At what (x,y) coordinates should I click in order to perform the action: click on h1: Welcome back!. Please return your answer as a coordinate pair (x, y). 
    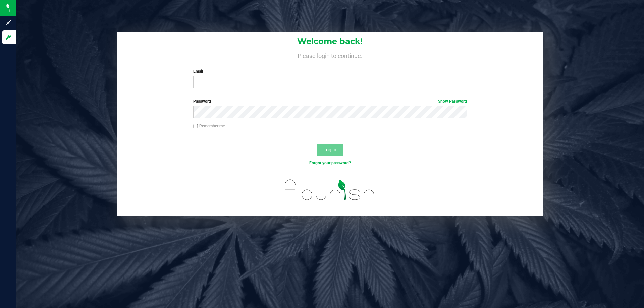
    Looking at the image, I should click on (330, 41).